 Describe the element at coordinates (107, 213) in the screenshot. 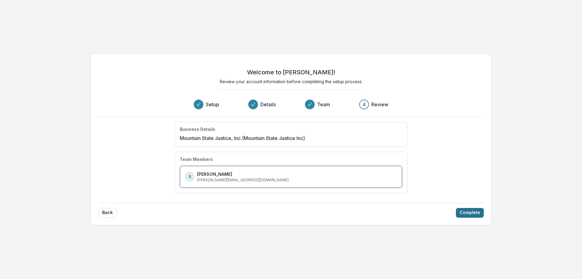

I see `button: Back` at that location.